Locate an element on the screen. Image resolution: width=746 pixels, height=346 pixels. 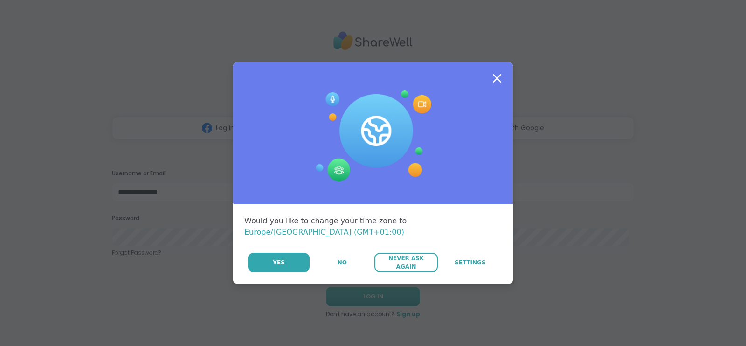
span: Yes is located at coordinates (279, 263).